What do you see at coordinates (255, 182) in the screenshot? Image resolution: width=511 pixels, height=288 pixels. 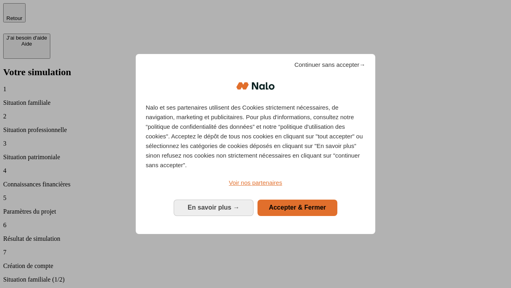 I see `span: Voir nos partenaires` at bounding box center [255, 182].